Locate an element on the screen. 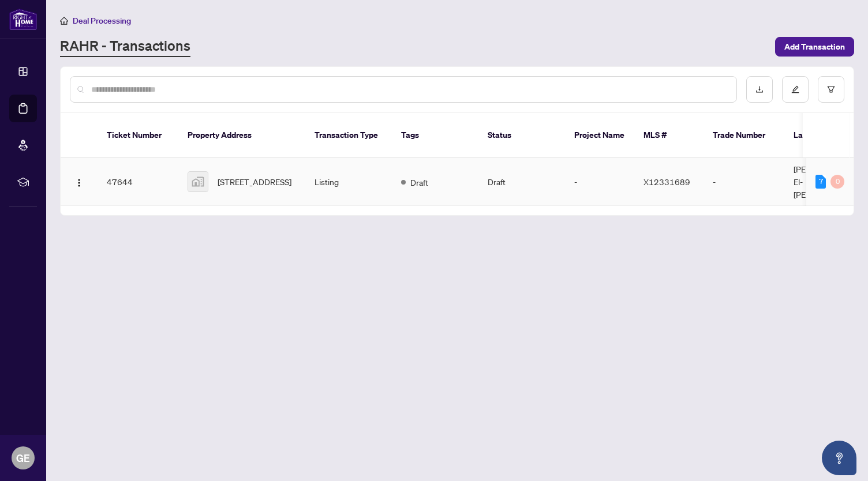  div: 0 is located at coordinates (837, 182).